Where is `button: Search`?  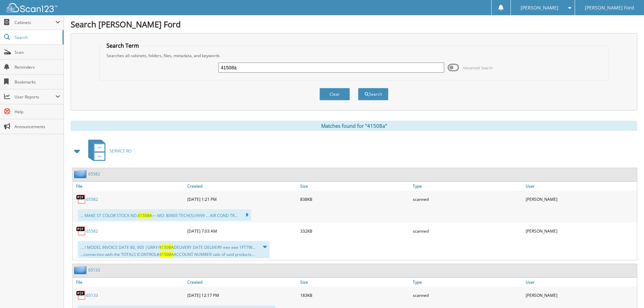 button: Search is located at coordinates (373, 94).